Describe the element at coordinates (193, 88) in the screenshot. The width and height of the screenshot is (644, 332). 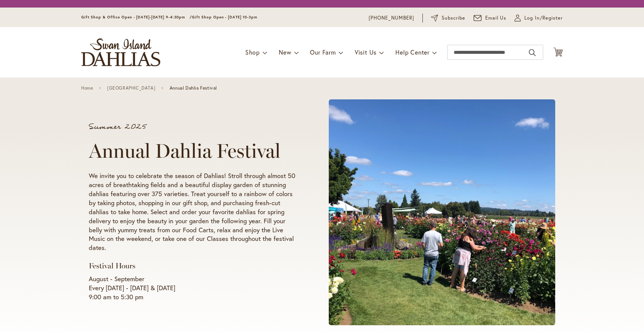
I see `span: Annual Dahlia Festival` at that location.